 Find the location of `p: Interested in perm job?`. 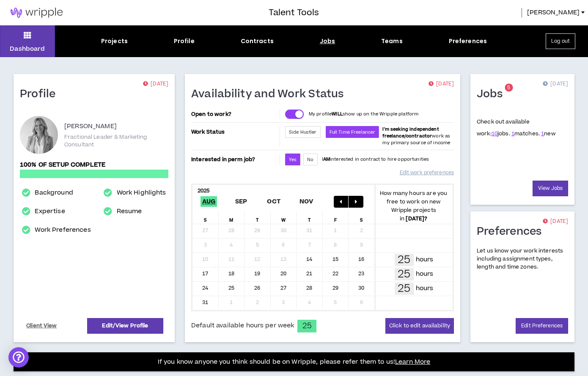

p: Interested in perm job? is located at coordinates (234, 159).